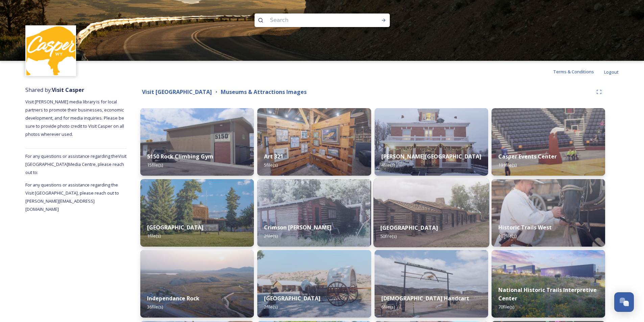 The height and width of the screenshot is (322, 644). What do you see at coordinates (431, 284) in the screenshot?
I see `img: 8a9c9f31-c1c3-4f4d-b2ad-bd9386eba913.jpg` at bounding box center [431, 284].